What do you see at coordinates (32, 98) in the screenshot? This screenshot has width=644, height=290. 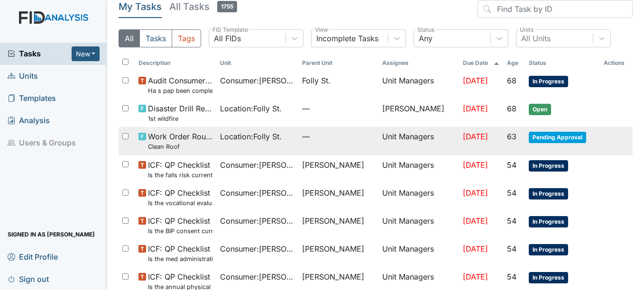 I see `span: Templates` at bounding box center [32, 98].